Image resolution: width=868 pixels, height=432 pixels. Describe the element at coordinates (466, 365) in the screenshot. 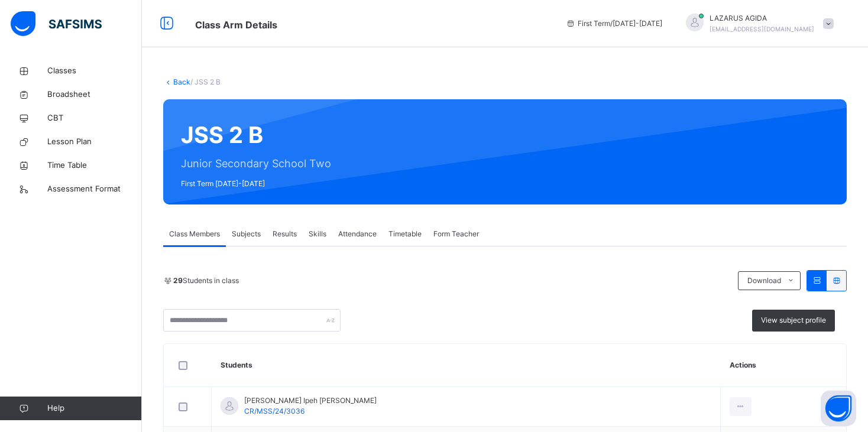

I see `th: Students` at that location.